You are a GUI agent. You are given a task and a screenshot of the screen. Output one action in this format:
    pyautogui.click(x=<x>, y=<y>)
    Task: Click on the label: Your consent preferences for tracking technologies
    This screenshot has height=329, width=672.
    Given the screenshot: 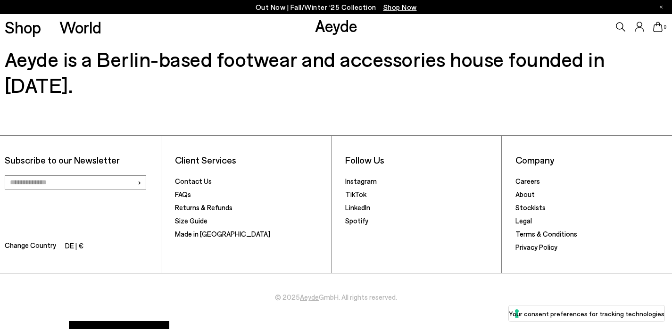 What is the action you would take?
    pyautogui.click(x=587, y=314)
    